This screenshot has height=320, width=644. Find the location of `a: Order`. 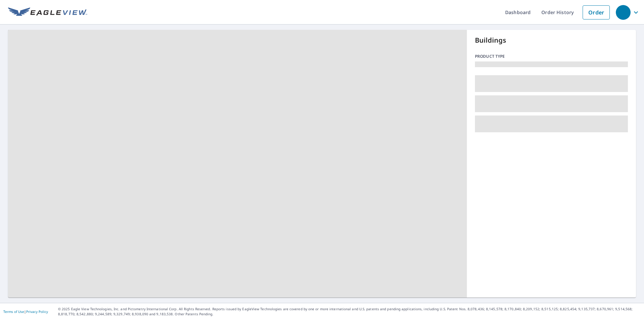

a: Order is located at coordinates (596, 12).